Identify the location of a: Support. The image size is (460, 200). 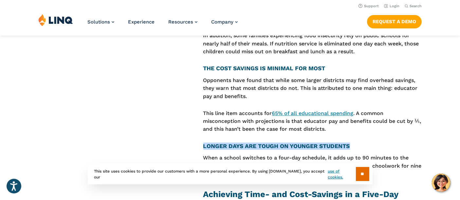
(369, 6).